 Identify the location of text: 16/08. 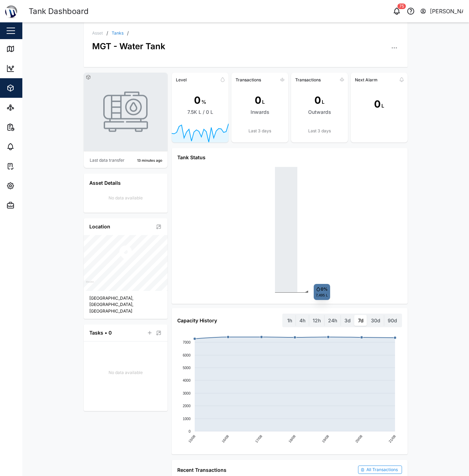
(225, 439).